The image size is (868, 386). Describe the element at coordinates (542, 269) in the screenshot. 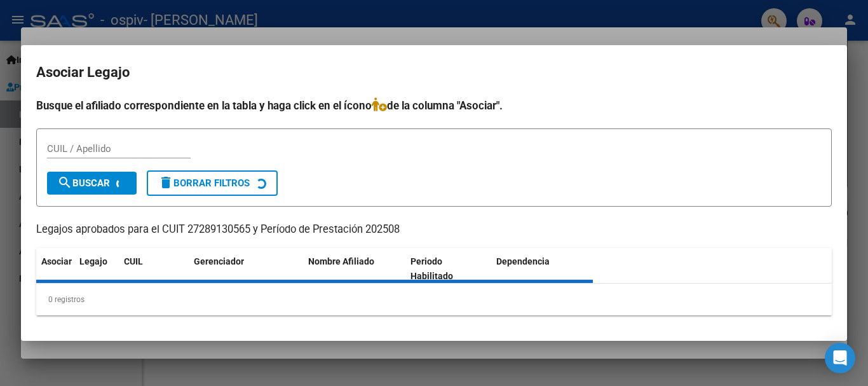

I see `datatable-header-cell: Dependencia` at that location.